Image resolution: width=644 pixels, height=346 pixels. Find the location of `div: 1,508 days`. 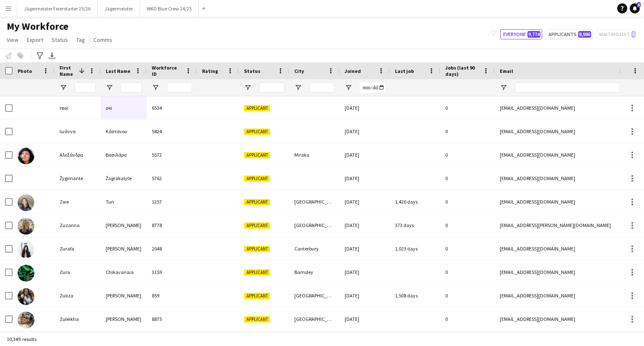

div: 1,508 days is located at coordinates (415, 295).